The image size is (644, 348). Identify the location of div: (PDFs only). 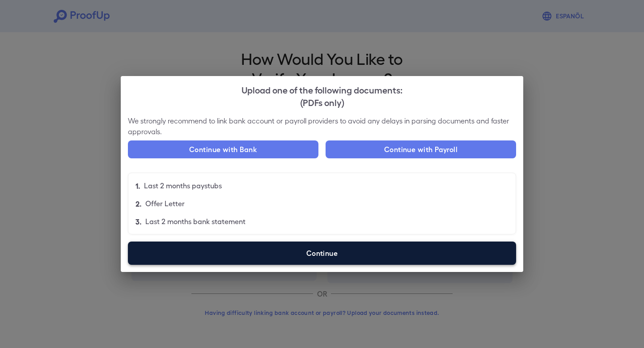
(322, 102).